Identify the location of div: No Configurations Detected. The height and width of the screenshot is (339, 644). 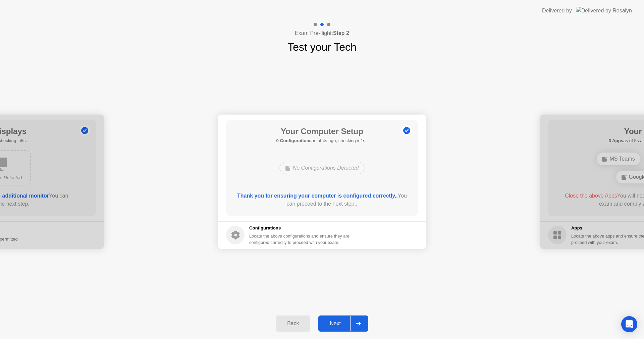
(322, 168).